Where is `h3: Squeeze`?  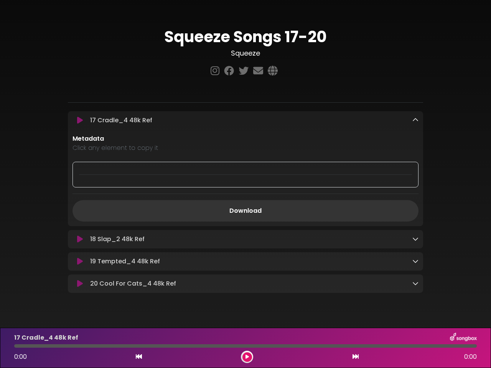
h3: Squeeze is located at coordinates (245, 53).